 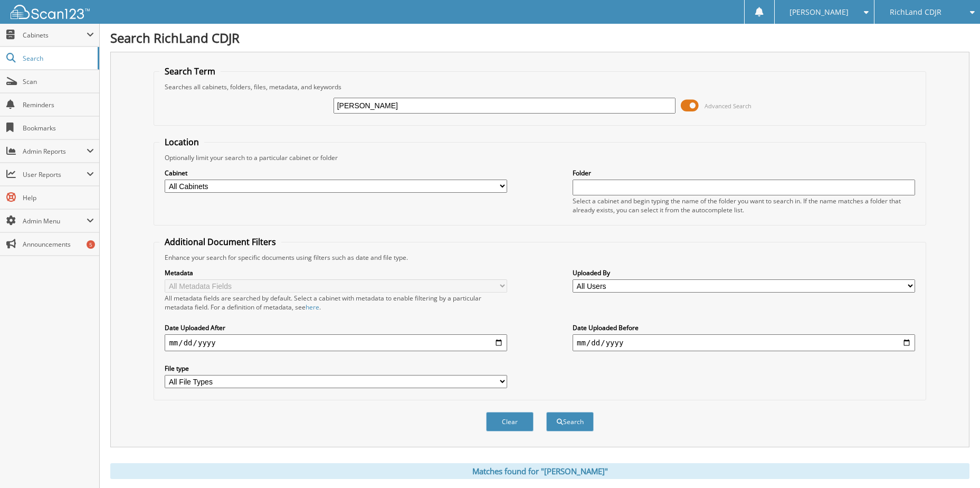 What do you see at coordinates (336, 303) in the screenshot?
I see `div: All metadata fields are searched by default. Select a cabinet with metadata to enable filtering b...` at bounding box center [336, 303].